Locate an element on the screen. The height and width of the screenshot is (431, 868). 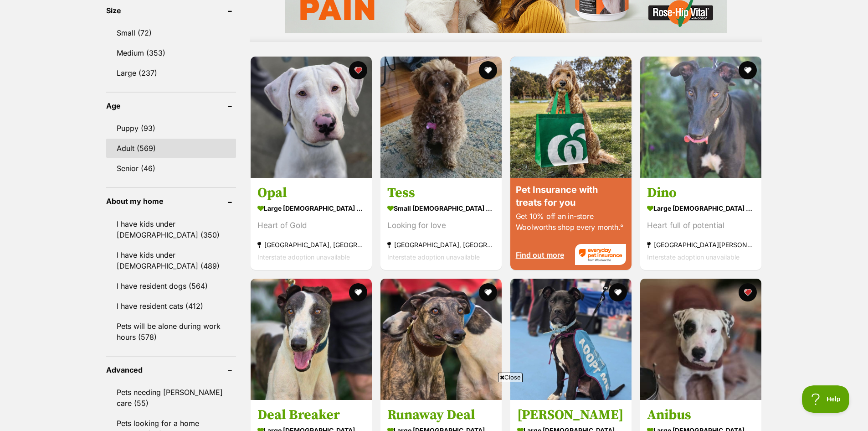
a: Adult (569) is located at coordinates (171, 148).